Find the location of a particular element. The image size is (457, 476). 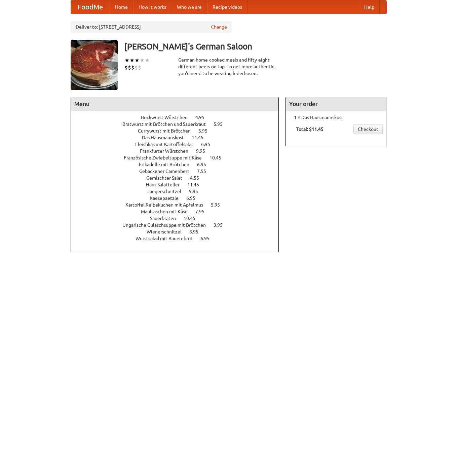

a: Frankfurter Würstchen 9.95 is located at coordinates (178, 151).